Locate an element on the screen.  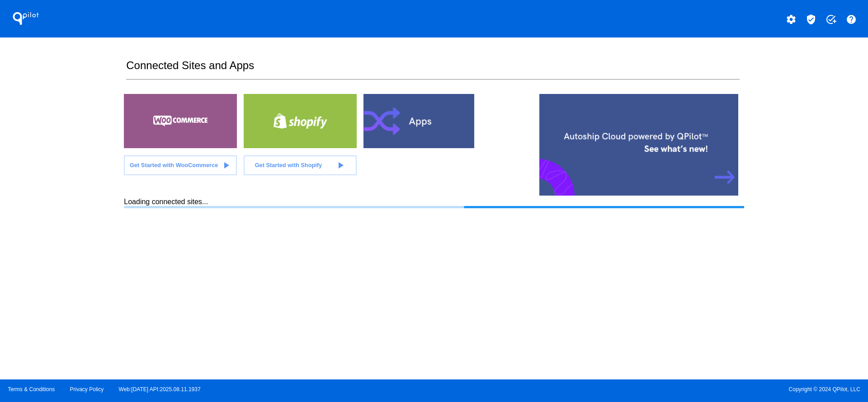
div: Loading connected sites... is located at coordinates (433, 203).